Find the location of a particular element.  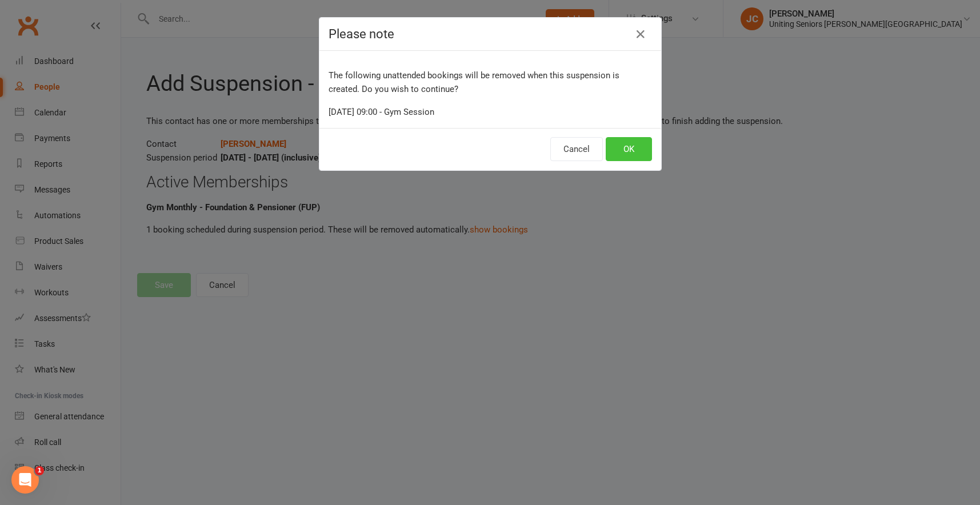

button: Close is located at coordinates (641, 34).